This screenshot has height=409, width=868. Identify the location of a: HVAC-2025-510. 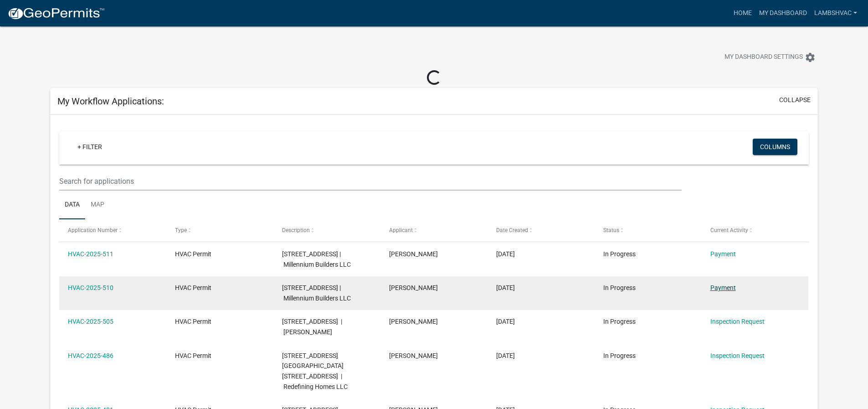
(90, 288).